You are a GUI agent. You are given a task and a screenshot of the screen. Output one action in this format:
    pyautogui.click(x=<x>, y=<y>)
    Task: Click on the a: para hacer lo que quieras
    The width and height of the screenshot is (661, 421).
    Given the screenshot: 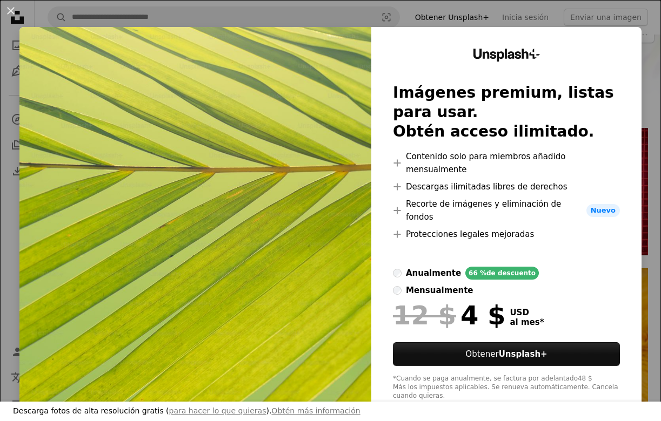 What is the action you would take?
    pyautogui.click(x=218, y=411)
    